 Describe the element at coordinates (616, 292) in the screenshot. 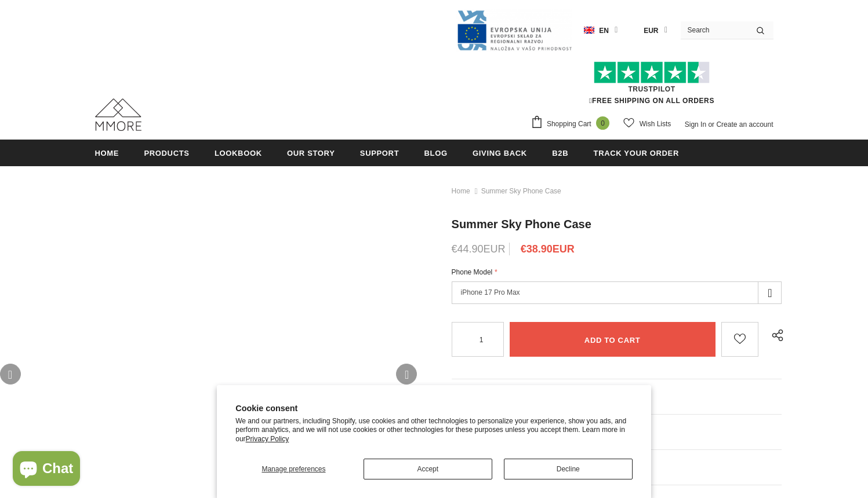

I see `label: iPhone 17 Pro Max` at that location.